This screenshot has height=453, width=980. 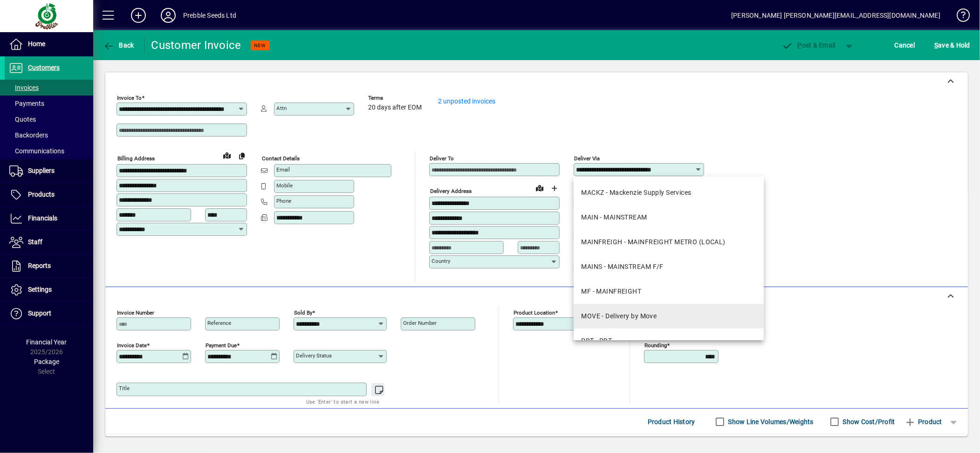 I want to click on button: Copy to Delivery address, so click(x=242, y=156).